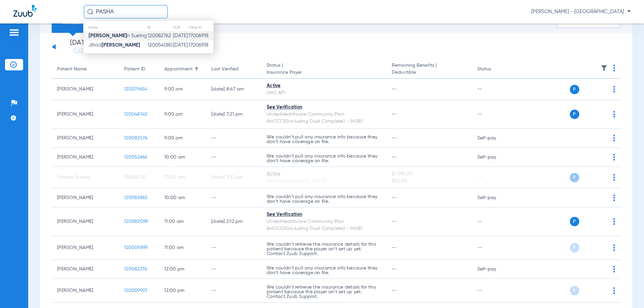 The image size is (644, 308). What do you see at coordinates (135, 177) in the screenshot?
I see `span: 120082762` at bounding box center [135, 177].